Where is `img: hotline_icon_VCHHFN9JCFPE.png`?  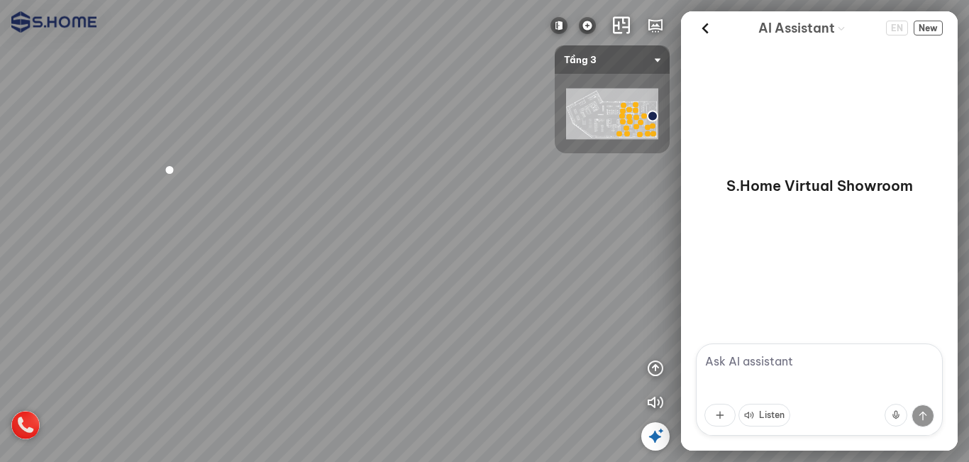 img: hotline_icon_VCHHFN9JCFPE.png is located at coordinates (26, 425).